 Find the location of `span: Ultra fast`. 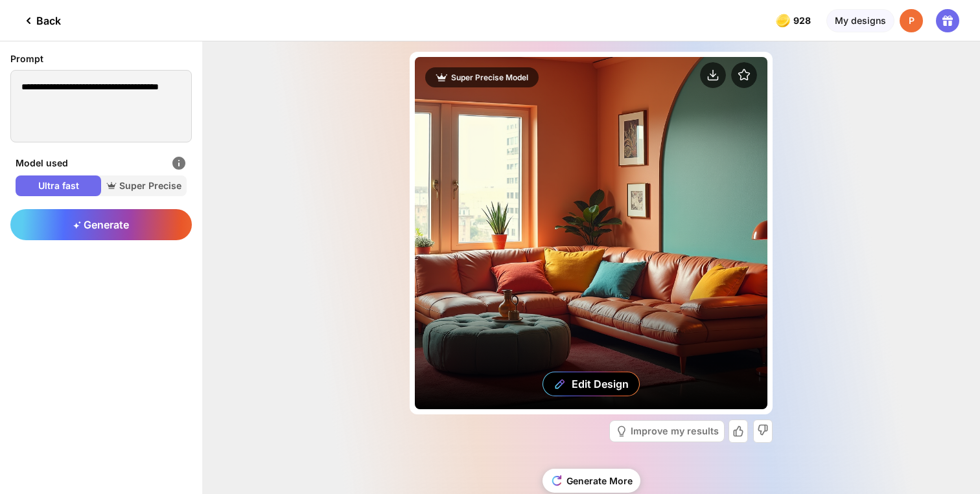

span: Ultra fast is located at coordinates (58, 186).